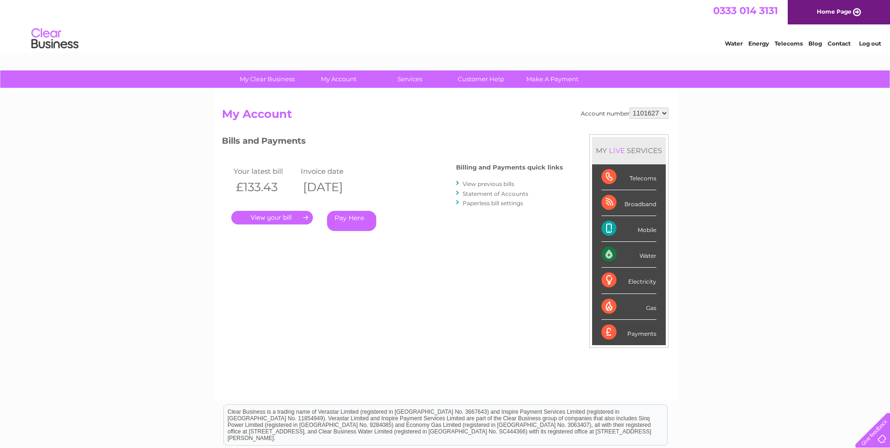 This screenshot has height=448, width=890. Describe the element at coordinates (338, 79) in the screenshot. I see `a: My Account` at that location.